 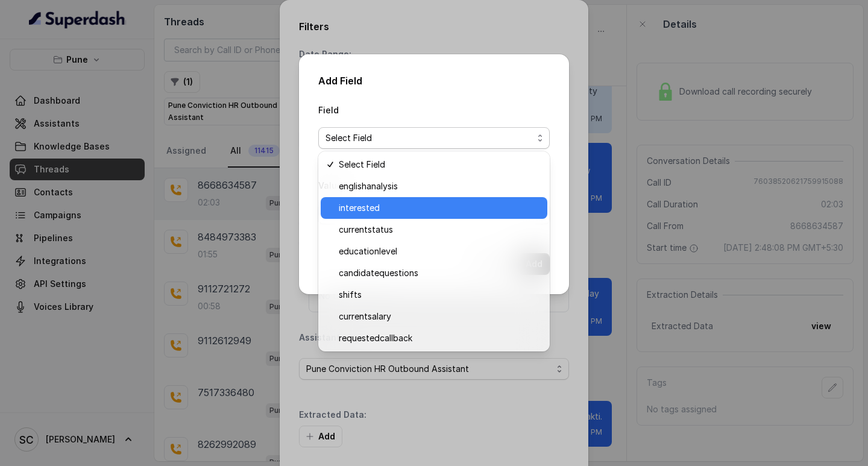 I want to click on span: requestedcallback, so click(x=439, y=338).